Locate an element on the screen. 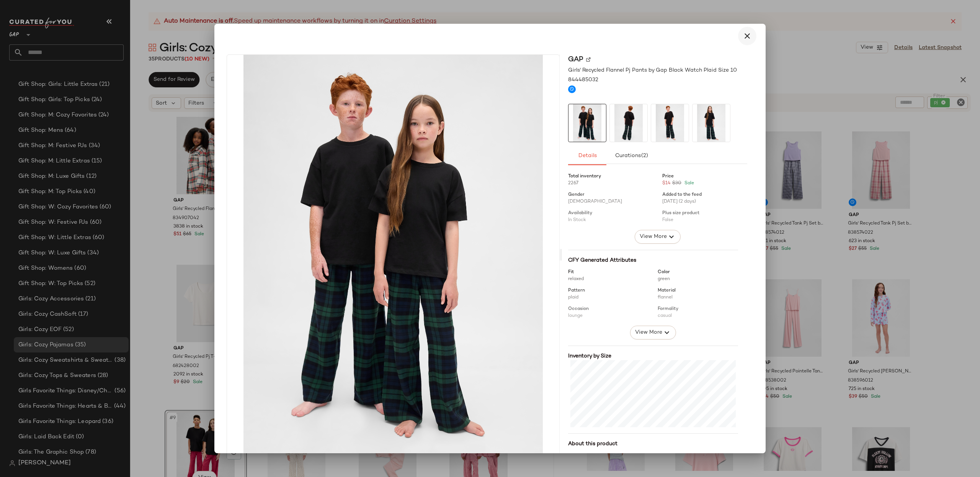 The height and width of the screenshot is (477, 980). span: Curations is located at coordinates (631, 156).